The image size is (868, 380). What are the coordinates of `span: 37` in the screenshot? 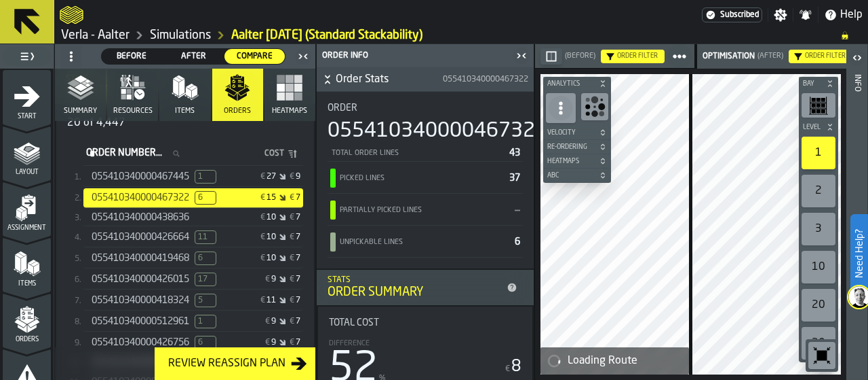 It's located at (515, 178).